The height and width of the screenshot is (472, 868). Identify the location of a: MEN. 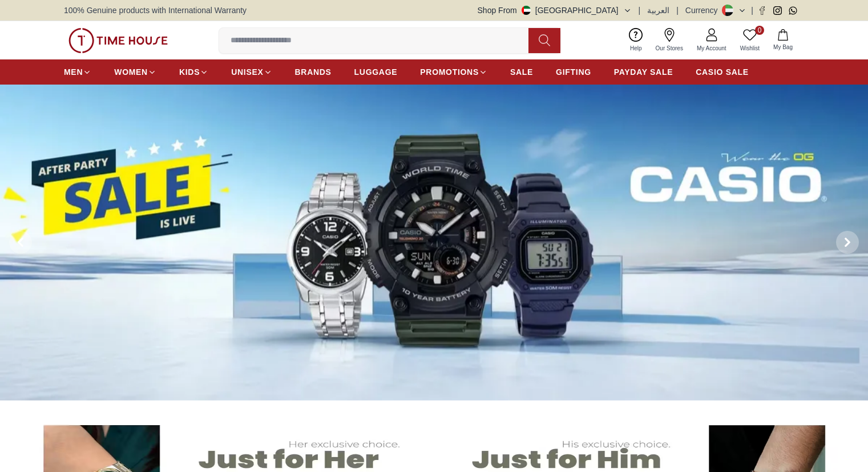
(78, 72).